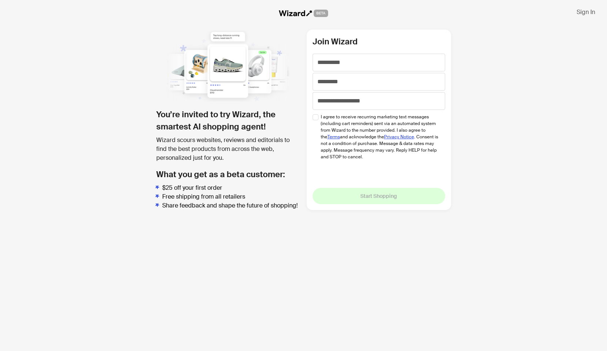  Describe the element at coordinates (586, 12) in the screenshot. I see `button: Sign In` at that location.